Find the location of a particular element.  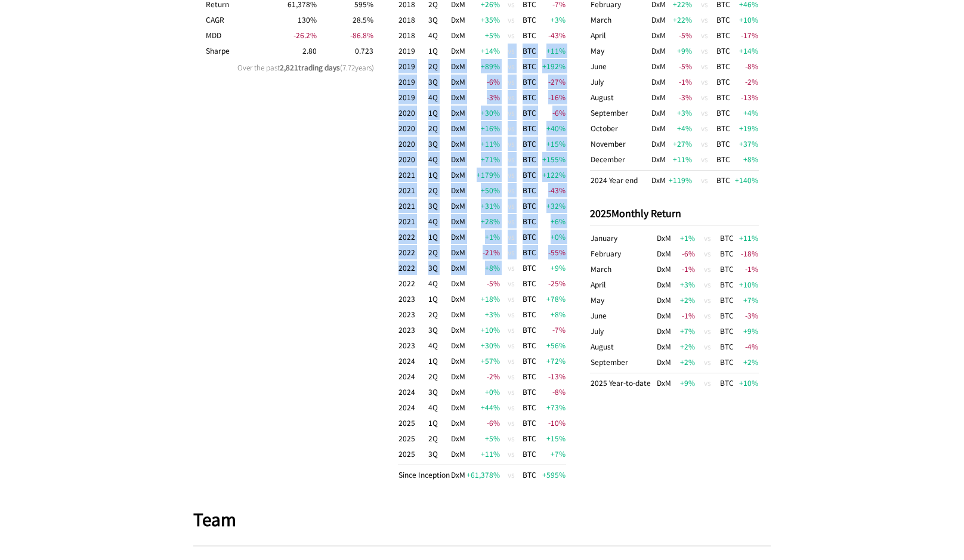

td: +27 % is located at coordinates (680, 144).